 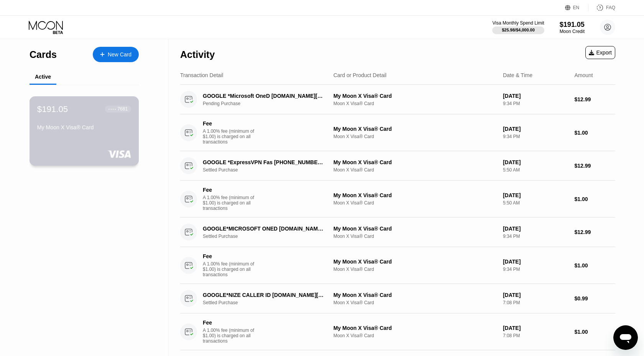 I want to click on div: Cards, so click(x=43, y=54).